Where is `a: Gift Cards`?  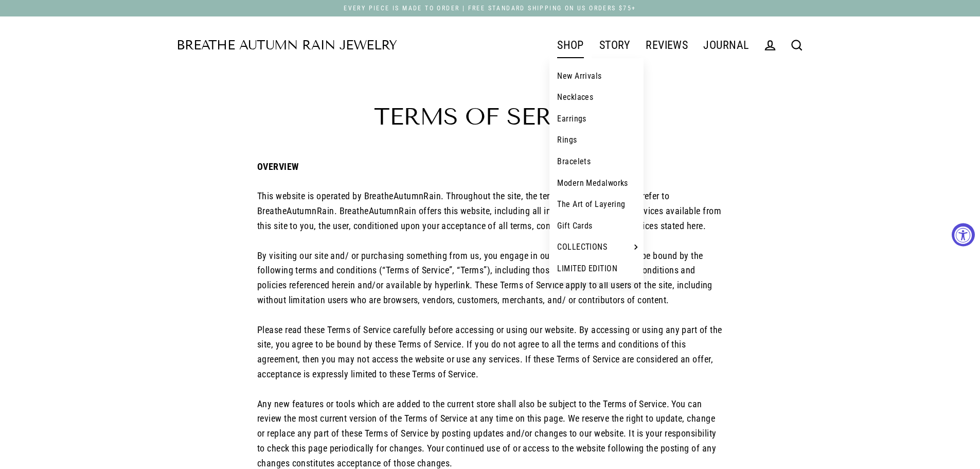 a: Gift Cards is located at coordinates (596, 226).